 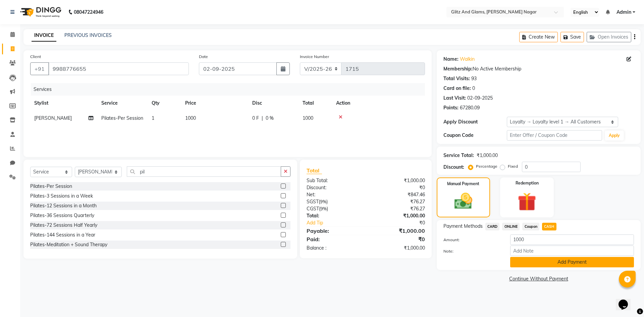 What do you see at coordinates (378, 103) in the screenshot?
I see `th: Action` at bounding box center [378, 103].